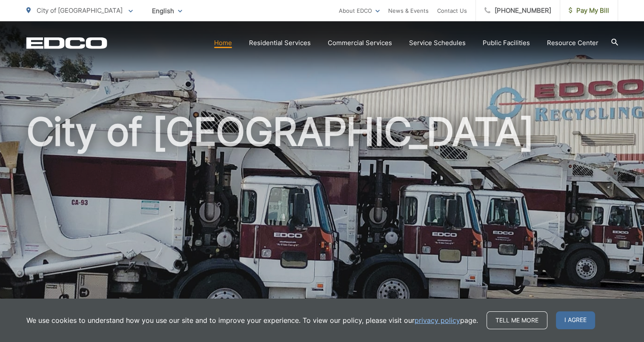 This screenshot has height=342, width=644. Describe the element at coordinates (589, 11) in the screenshot. I see `span: Pay My Bill` at that location.